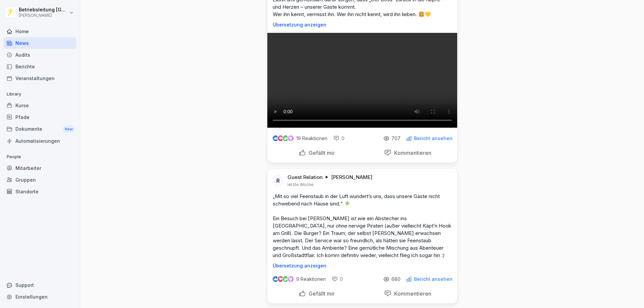  I want to click on a: DokumenteNew, so click(40, 129).